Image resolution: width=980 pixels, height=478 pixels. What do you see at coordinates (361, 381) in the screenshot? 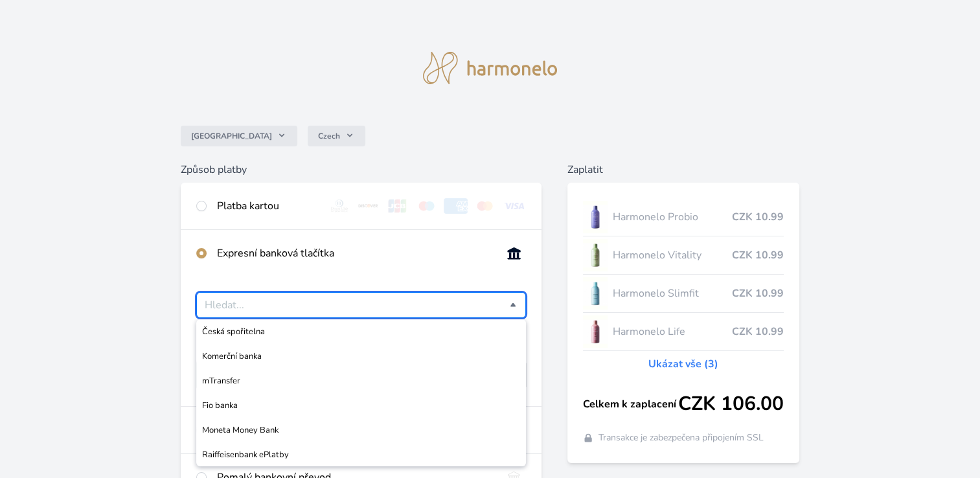
I see `span: mTransfer` at bounding box center [361, 381].